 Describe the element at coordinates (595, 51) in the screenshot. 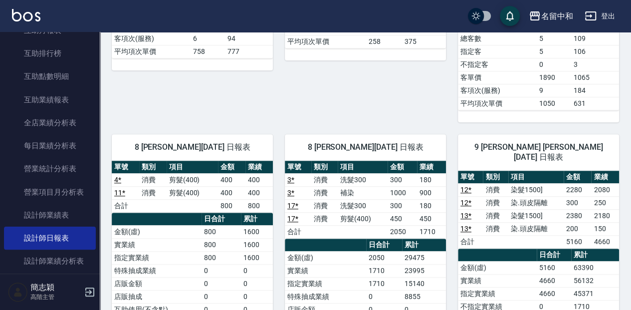

I see `td: 106` at that location.